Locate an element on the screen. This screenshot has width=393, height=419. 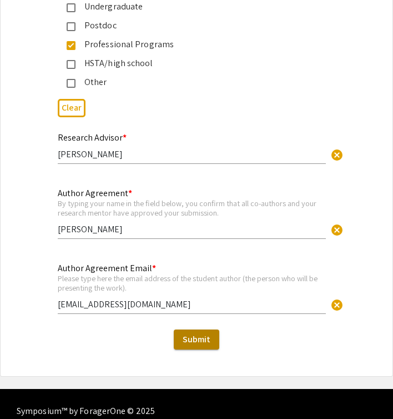
div: Professional Programs is located at coordinates (192, 44).